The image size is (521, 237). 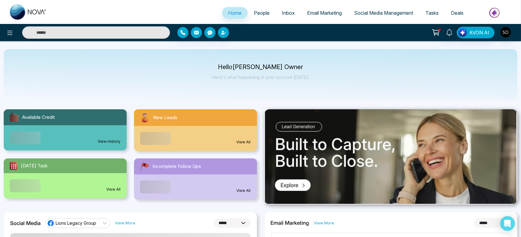 What do you see at coordinates (235, 13) in the screenshot?
I see `span: Home` at bounding box center [235, 13].